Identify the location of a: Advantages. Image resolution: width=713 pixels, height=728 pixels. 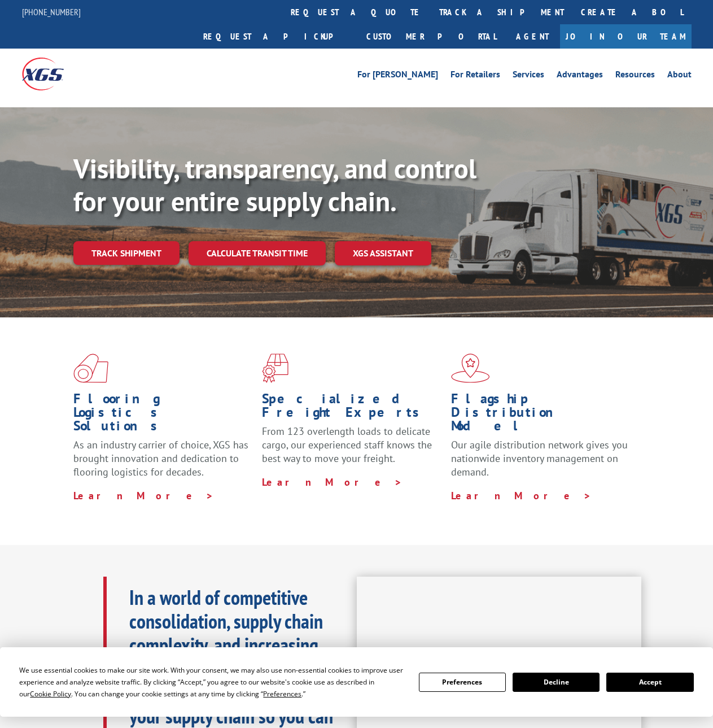
(580, 77).